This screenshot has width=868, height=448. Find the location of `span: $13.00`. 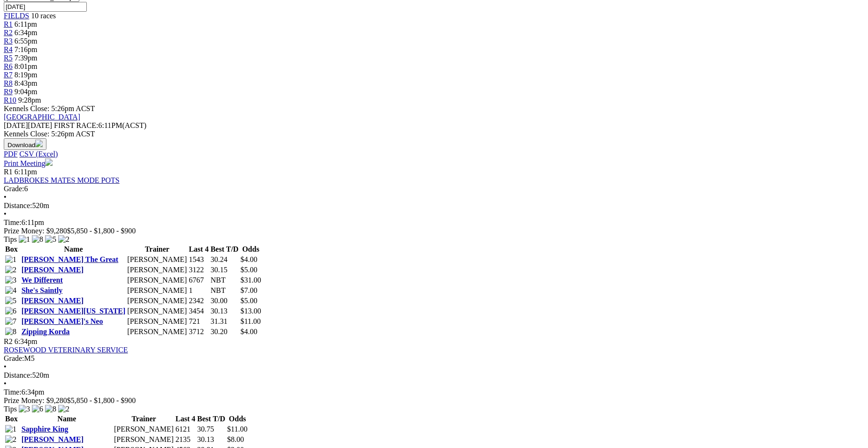

span: $13.00 is located at coordinates (251, 311).